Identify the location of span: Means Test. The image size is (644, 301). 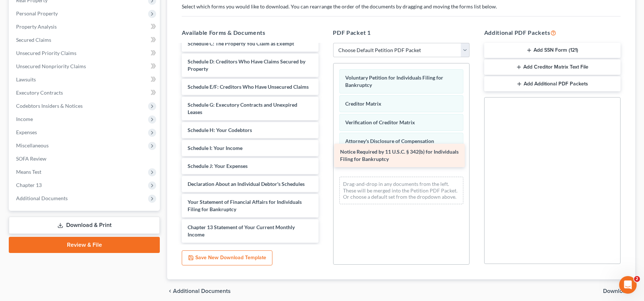
(28, 172).